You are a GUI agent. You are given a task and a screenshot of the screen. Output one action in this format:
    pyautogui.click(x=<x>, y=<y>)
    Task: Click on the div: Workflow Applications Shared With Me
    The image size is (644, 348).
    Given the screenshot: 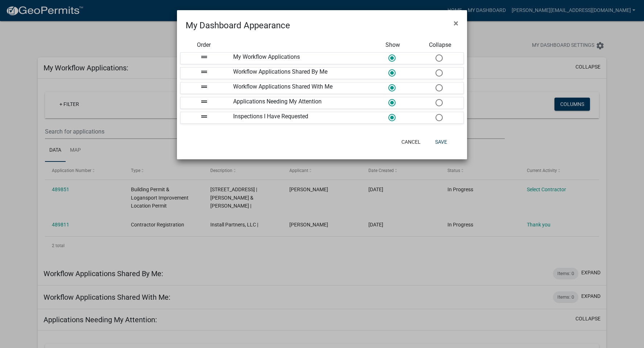 What is the action you would take?
    pyautogui.click(x=299, y=88)
    